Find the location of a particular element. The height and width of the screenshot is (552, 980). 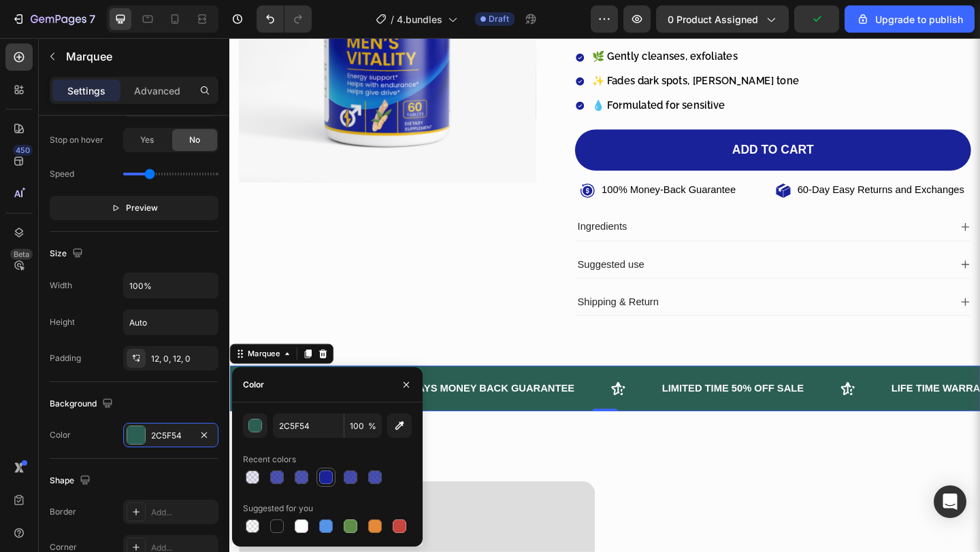

button: 7 is located at coordinates (53, 19).